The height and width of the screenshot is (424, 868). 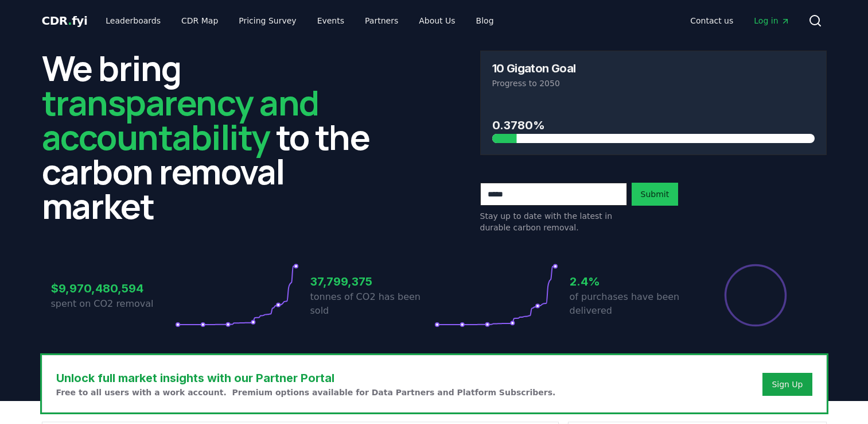 What do you see at coordinates (133, 20) in the screenshot?
I see `a: Leaderboards` at bounding box center [133, 20].